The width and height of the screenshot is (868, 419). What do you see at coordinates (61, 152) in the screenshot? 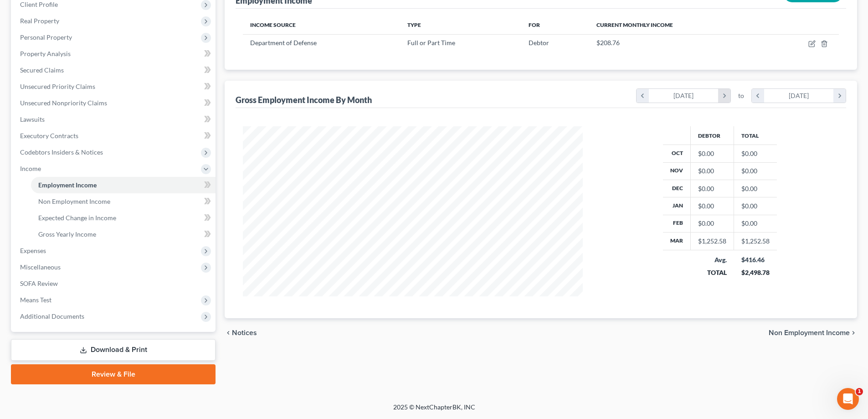
I see `span: Codebtors Insiders & Notices` at bounding box center [61, 152].